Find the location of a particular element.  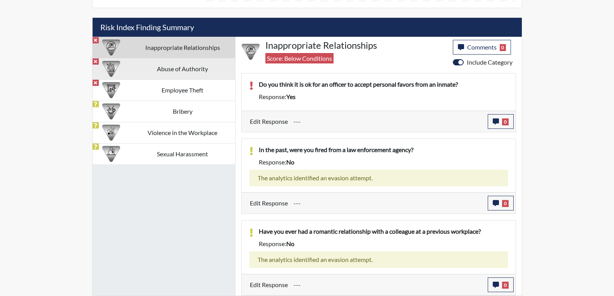

td: Bribery is located at coordinates (182, 111).